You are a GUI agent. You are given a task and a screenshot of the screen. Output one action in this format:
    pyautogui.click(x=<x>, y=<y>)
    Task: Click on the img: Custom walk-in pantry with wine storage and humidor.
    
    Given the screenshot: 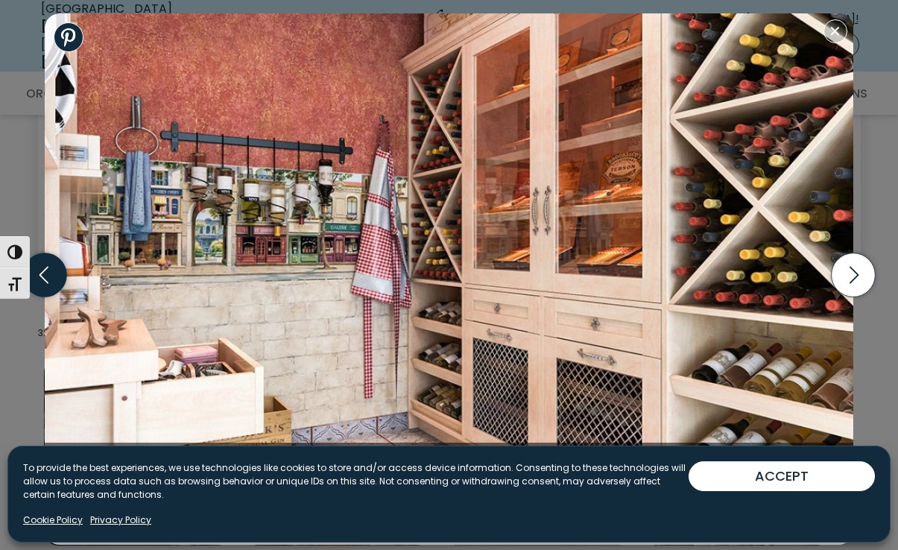 What is the action you would take?
    pyautogui.click(x=449, y=246)
    